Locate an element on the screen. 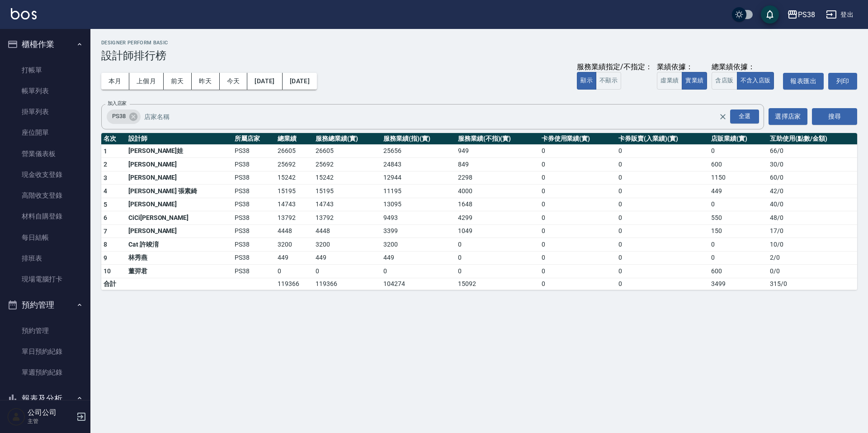 This screenshot has width=868, height=433. td: 董羿君 is located at coordinates (179, 271).